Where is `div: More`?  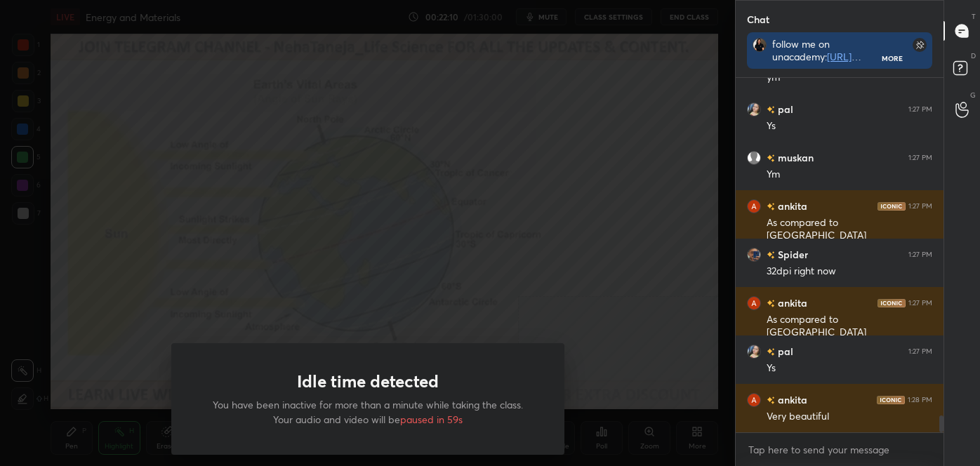
div: More is located at coordinates (893, 58).